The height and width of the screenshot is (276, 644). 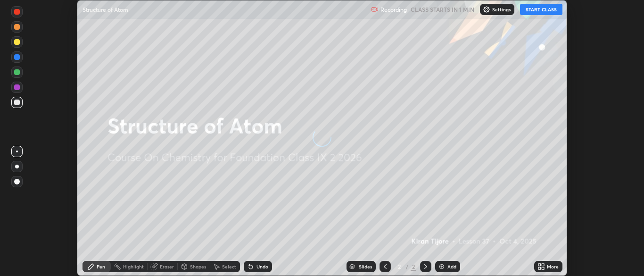 What do you see at coordinates (366, 267) in the screenshot?
I see `div: Slides` at bounding box center [366, 267].